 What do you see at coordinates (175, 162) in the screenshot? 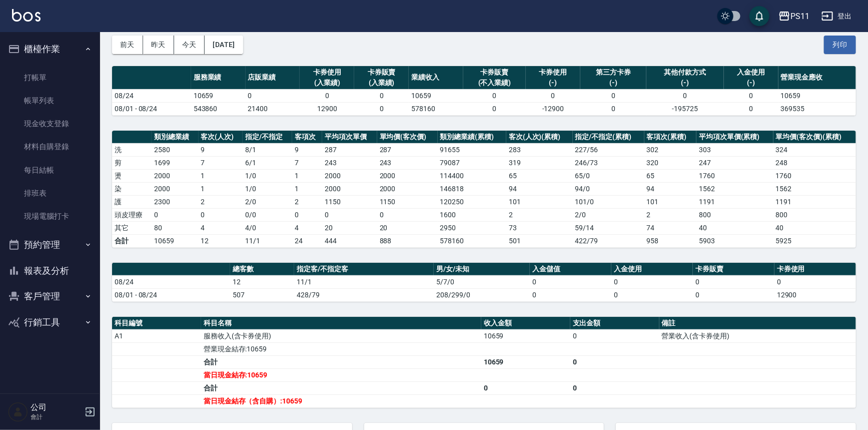
I see `td: 1699` at bounding box center [175, 162].